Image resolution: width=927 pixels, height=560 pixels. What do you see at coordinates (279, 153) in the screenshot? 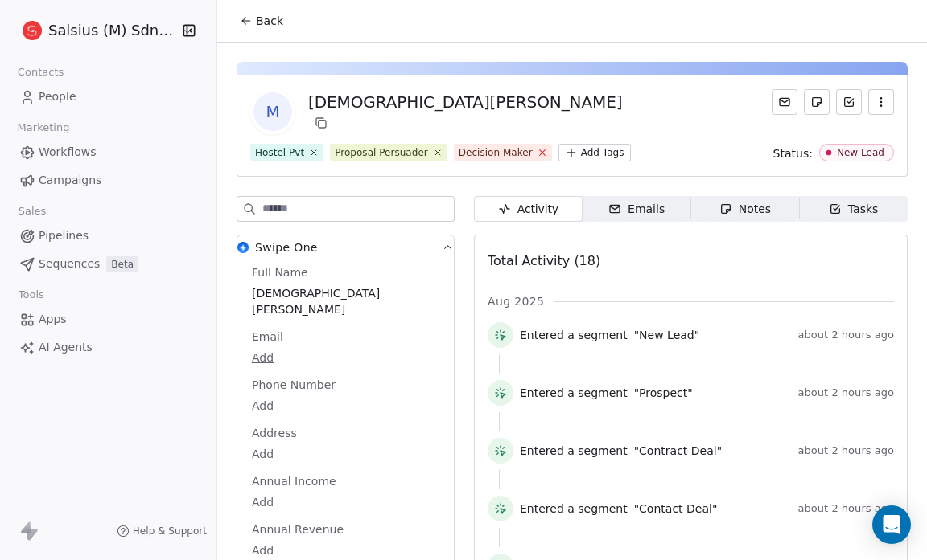
I see `div: Hostel Pvt` at bounding box center [279, 153].